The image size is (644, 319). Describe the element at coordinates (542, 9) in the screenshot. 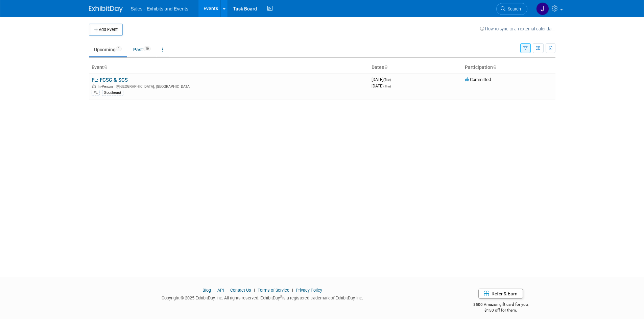

I see `img: Jen Bishop` at that location.